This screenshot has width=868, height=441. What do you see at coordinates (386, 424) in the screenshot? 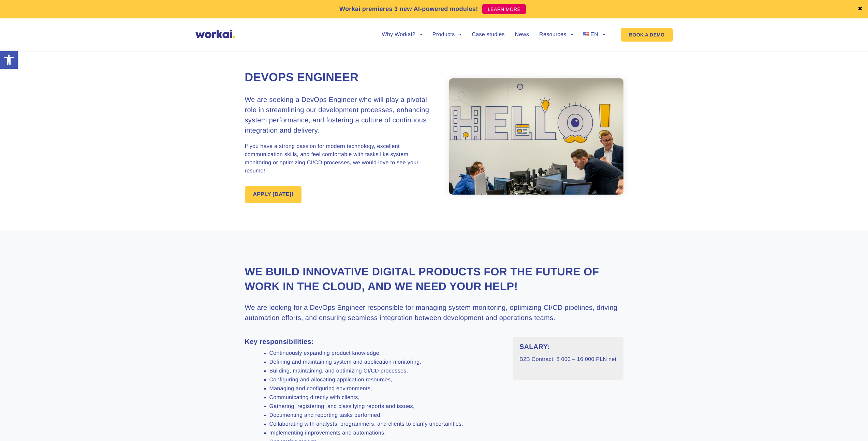
I see `li: Collaborating with analysts, programmers, and clients to clarify uncertainties,` at bounding box center [386, 424].